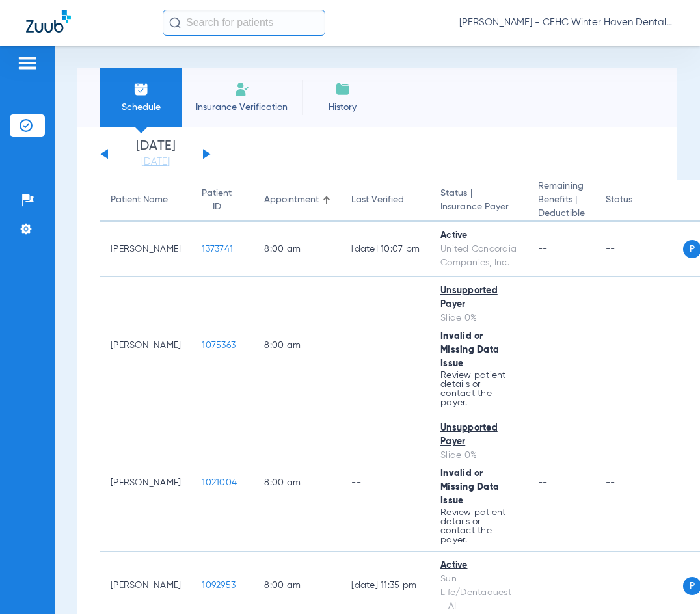 This screenshot has width=700, height=614. Describe the element at coordinates (479, 257) in the screenshot. I see `div: United Concordia Companies, Inc.` at that location.